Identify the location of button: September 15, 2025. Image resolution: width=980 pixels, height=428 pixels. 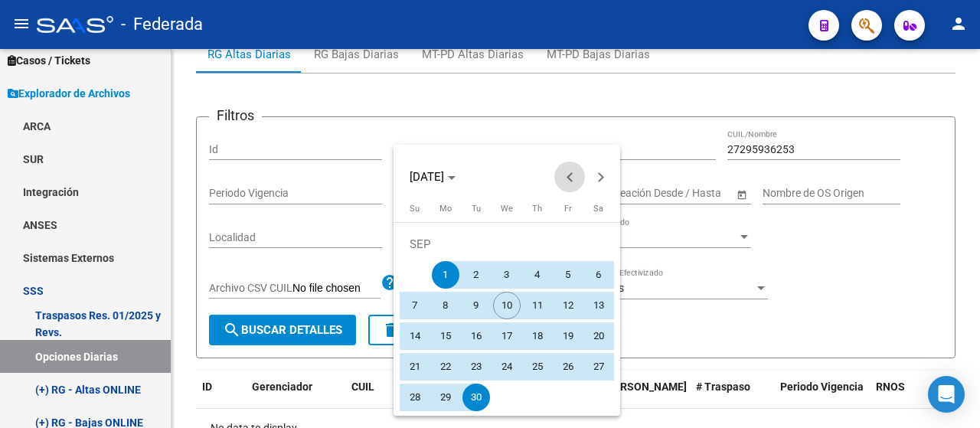
(446, 337).